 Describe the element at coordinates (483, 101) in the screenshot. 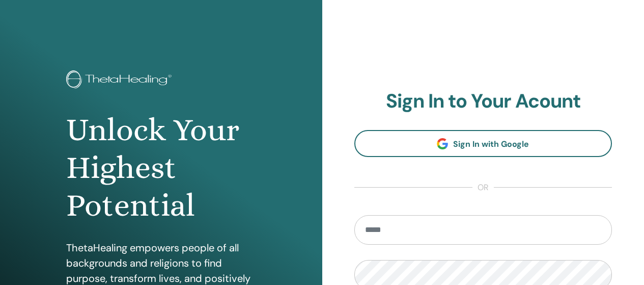

I see `h2: Sign In to Your Acount` at that location.